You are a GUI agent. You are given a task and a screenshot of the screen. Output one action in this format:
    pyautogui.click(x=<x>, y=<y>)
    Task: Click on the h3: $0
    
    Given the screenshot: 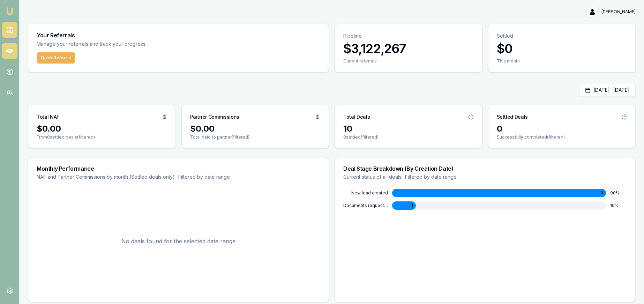 What is the action you would take?
    pyautogui.click(x=562, y=48)
    